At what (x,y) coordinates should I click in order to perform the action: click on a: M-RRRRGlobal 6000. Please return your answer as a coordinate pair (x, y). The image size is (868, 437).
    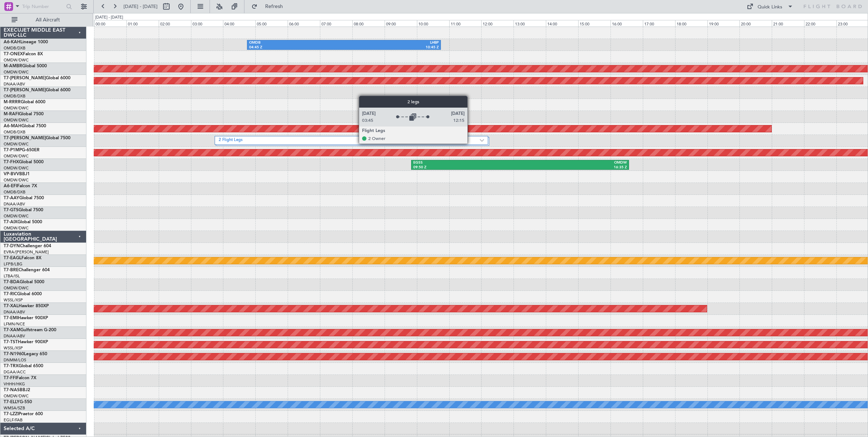
    Looking at the image, I should click on (24, 102).